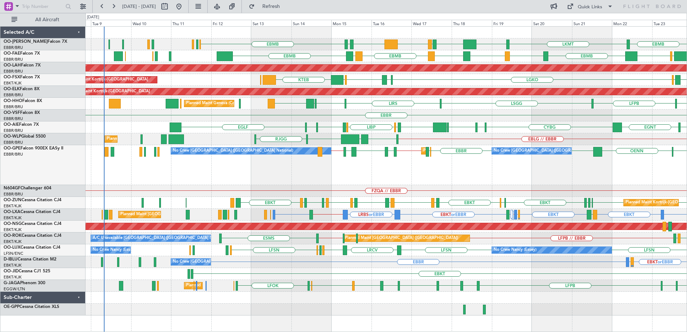 The height and width of the screenshot is (332, 687). I want to click on span: OO-FSX, so click(12, 77).